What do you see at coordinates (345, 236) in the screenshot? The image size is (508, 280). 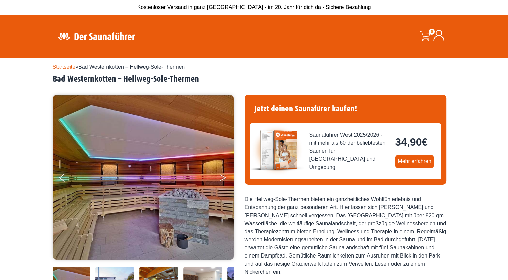 I see `div: Die Hellweg-Sole-Thermen bieten ein ganzheitliches Wohlfühlerlebnis und Entspannung der ganz beso...` at bounding box center [345, 236].